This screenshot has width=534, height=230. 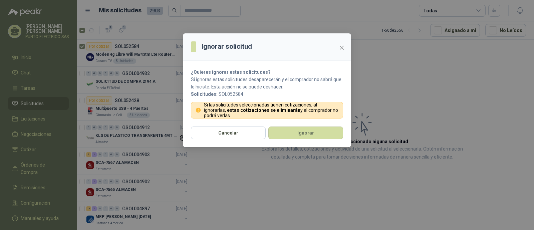 What do you see at coordinates (230, 72) in the screenshot?
I see `strong: ¿Quieres ignorar estas solicitudes?` at bounding box center [230, 72].